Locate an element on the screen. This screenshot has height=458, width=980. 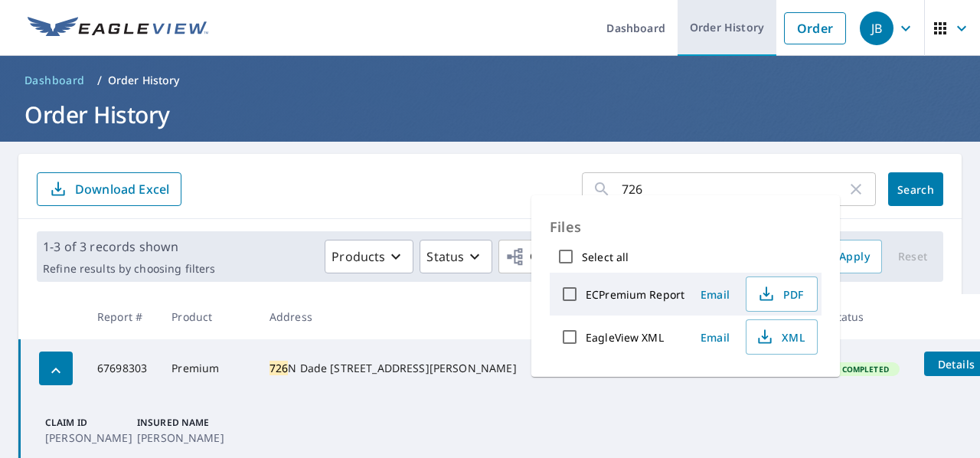
span: Orgs is located at coordinates (530, 257).